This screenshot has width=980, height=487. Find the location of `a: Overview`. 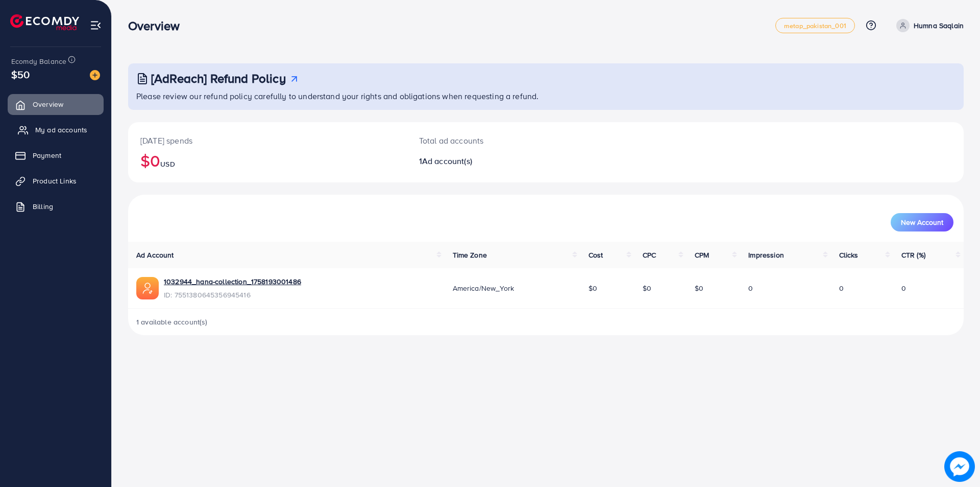

a: Overview is located at coordinates (56, 104).